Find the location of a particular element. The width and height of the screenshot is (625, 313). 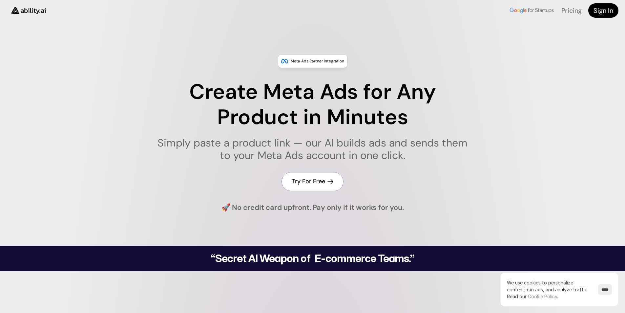

h4: Try For Free is located at coordinates (308, 181).